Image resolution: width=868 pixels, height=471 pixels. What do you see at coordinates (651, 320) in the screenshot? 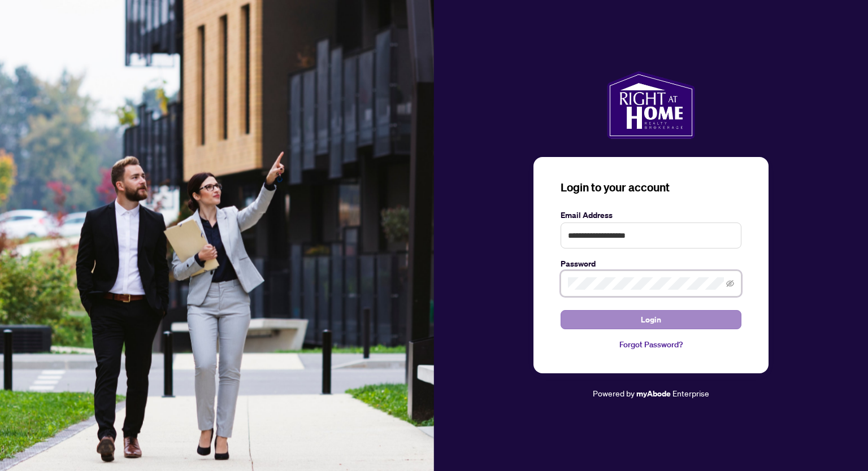
I see `button: Login` at bounding box center [651, 320].